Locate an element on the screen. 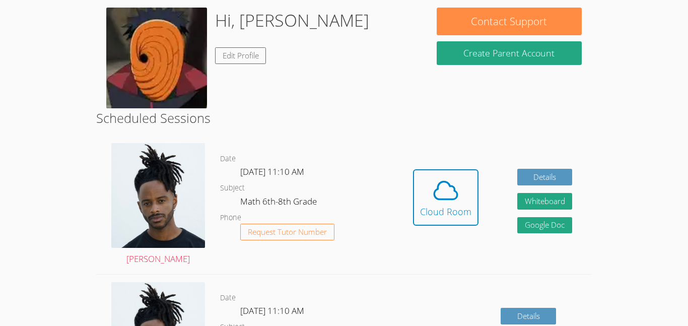  dd: Math 6th-8th Grade is located at coordinates (280, 203).